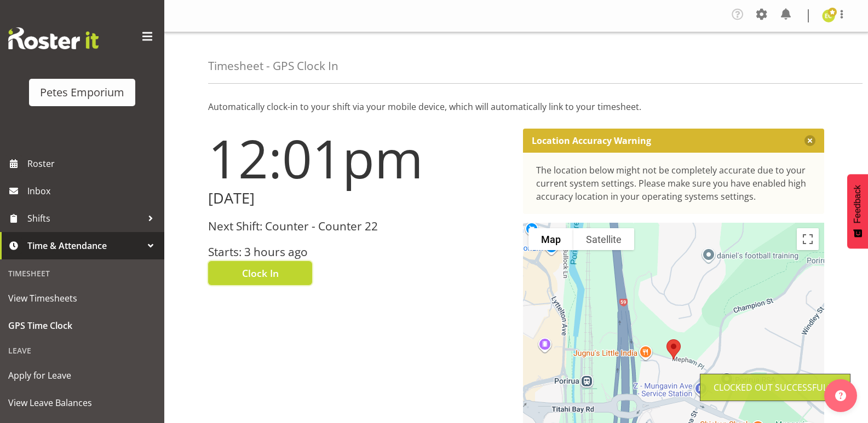  I want to click on a: View Timesheets, so click(82, 298).